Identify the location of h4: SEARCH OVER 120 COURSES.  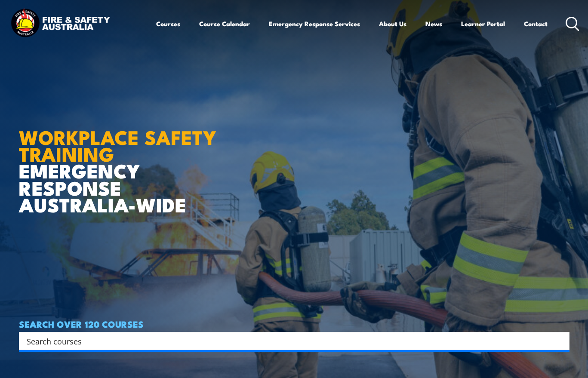
(294, 324).